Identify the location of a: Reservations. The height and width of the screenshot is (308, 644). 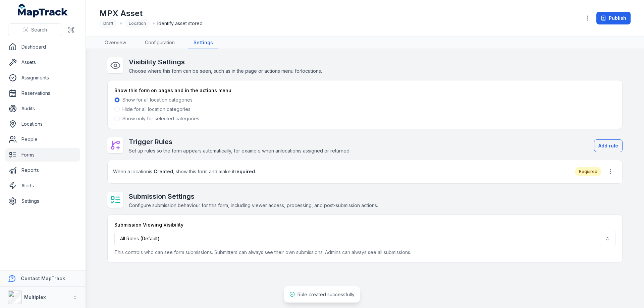
(43, 93).